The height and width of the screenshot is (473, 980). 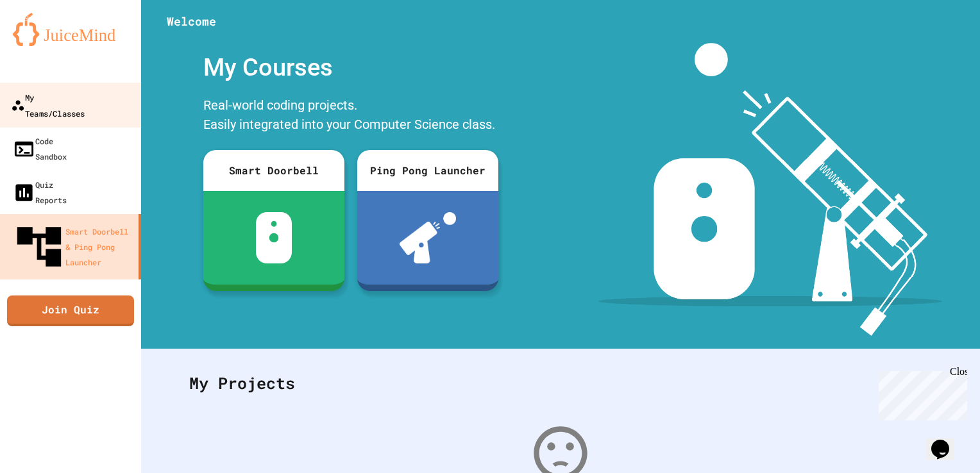 I want to click on div: My Projects, so click(x=560, y=384).